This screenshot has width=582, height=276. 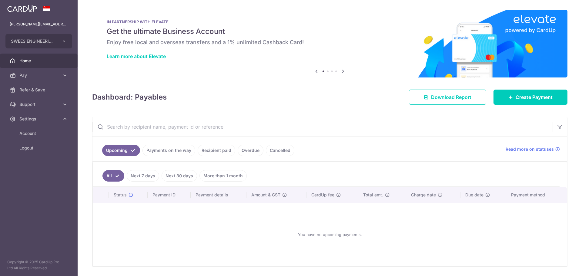 I want to click on span: Logout, so click(x=39, y=148).